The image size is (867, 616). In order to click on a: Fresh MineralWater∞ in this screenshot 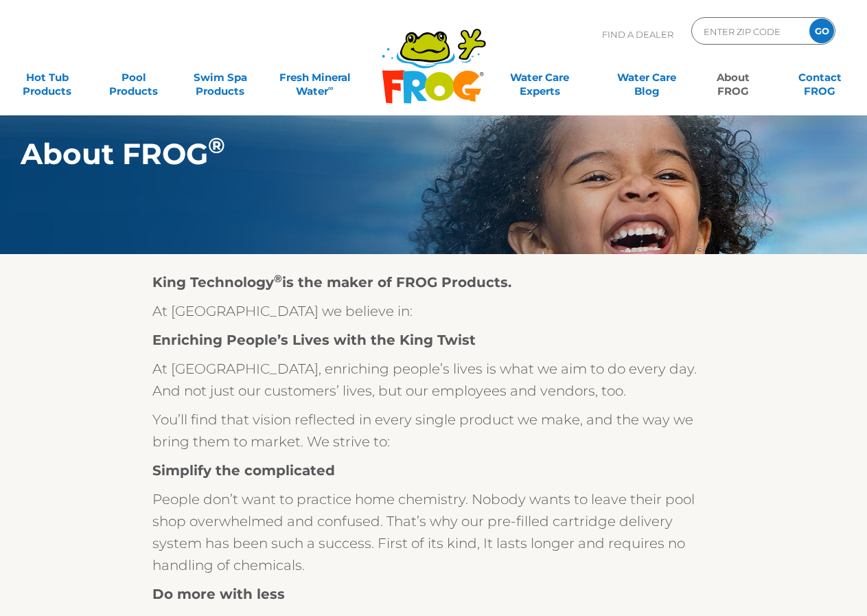, I will do `click(314, 77)`.